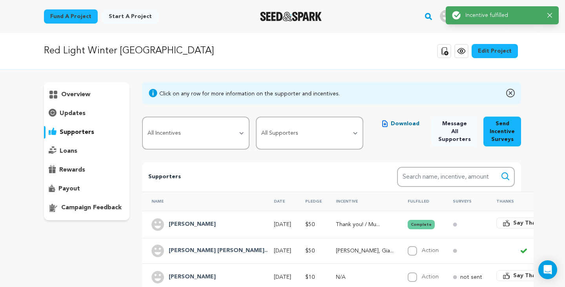 This screenshot has height=287, width=565. I want to click on button: payout, so click(87, 189).